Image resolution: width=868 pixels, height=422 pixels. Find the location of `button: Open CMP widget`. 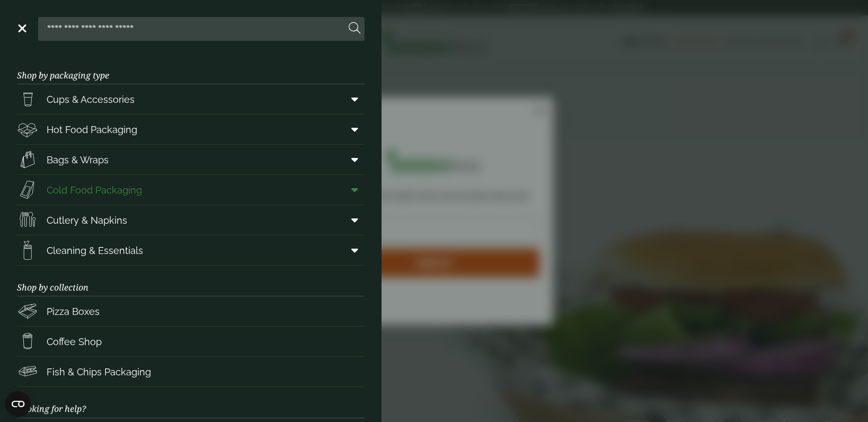

button: Open CMP widget is located at coordinates (18, 404).